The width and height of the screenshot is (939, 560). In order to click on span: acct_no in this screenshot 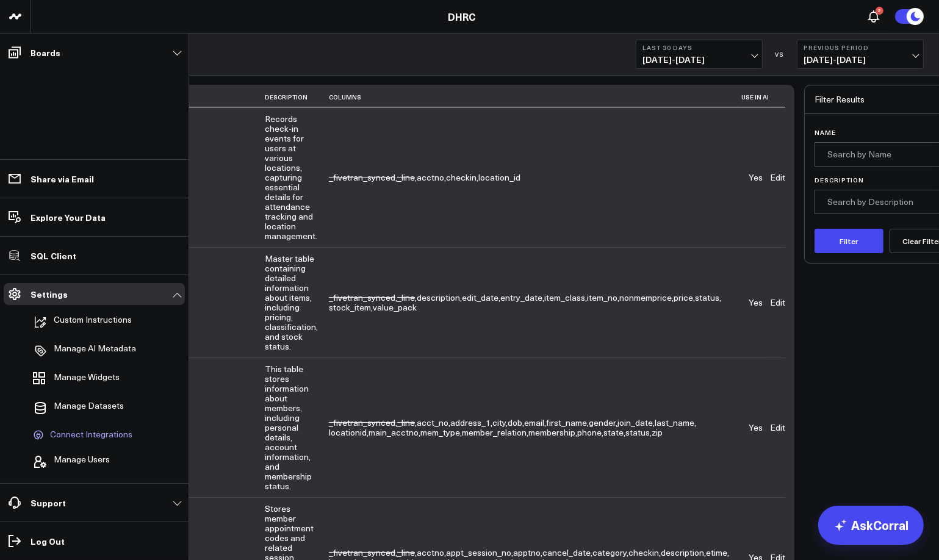, I will do `click(433, 422)`.